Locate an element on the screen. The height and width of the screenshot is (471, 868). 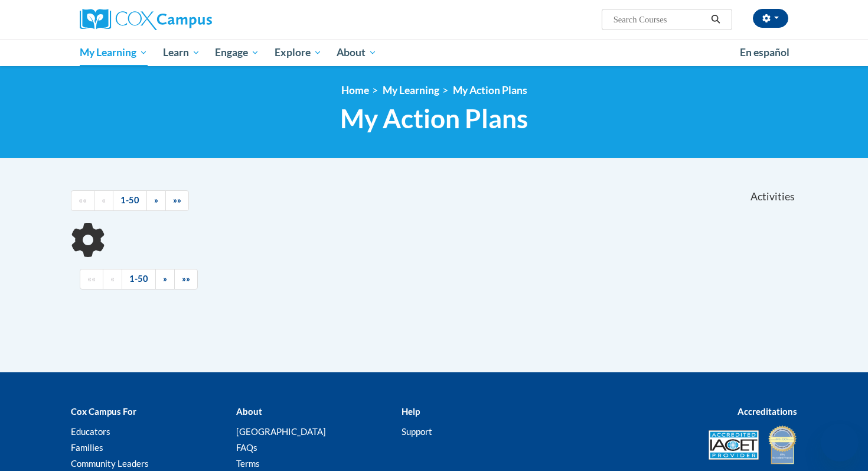
a: Families is located at coordinates (87, 448).